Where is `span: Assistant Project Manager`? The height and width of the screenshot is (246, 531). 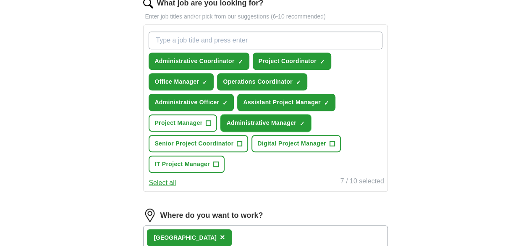 span: Assistant Project Manager is located at coordinates (282, 102).